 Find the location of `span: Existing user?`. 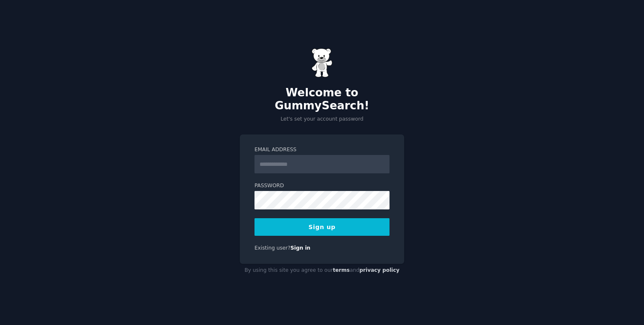

span: Existing user? is located at coordinates (272, 248).